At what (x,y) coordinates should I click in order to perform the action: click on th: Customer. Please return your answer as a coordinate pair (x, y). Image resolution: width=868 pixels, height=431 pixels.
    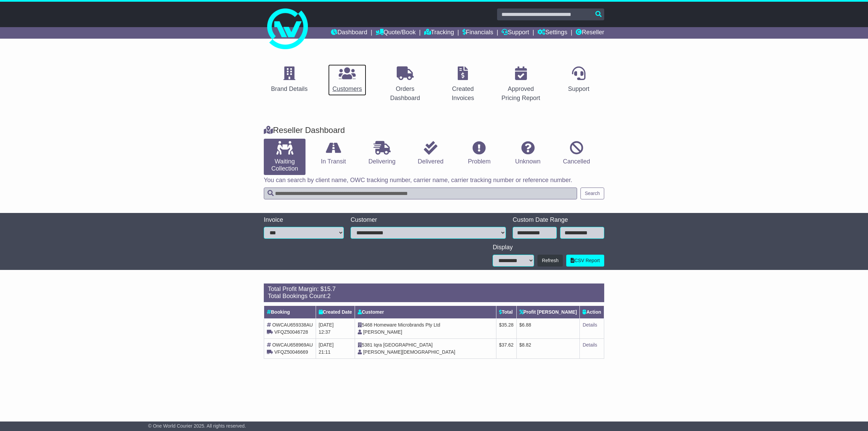
    Looking at the image, I should click on (425, 312).